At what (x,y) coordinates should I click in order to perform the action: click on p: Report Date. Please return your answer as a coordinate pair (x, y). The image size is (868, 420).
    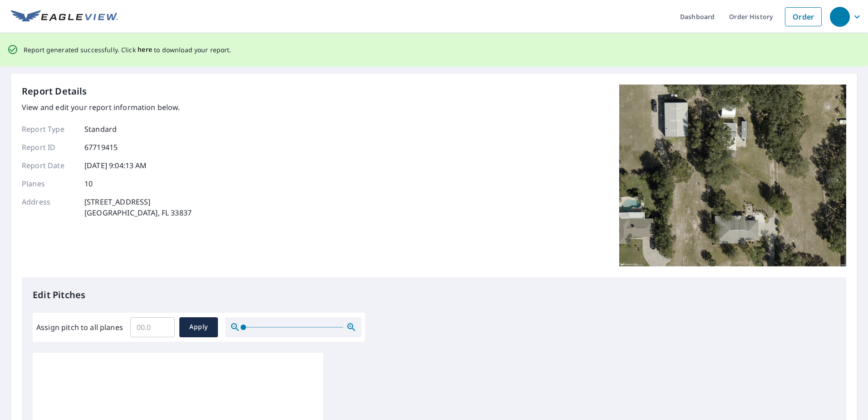
    Looking at the image, I should click on (49, 165).